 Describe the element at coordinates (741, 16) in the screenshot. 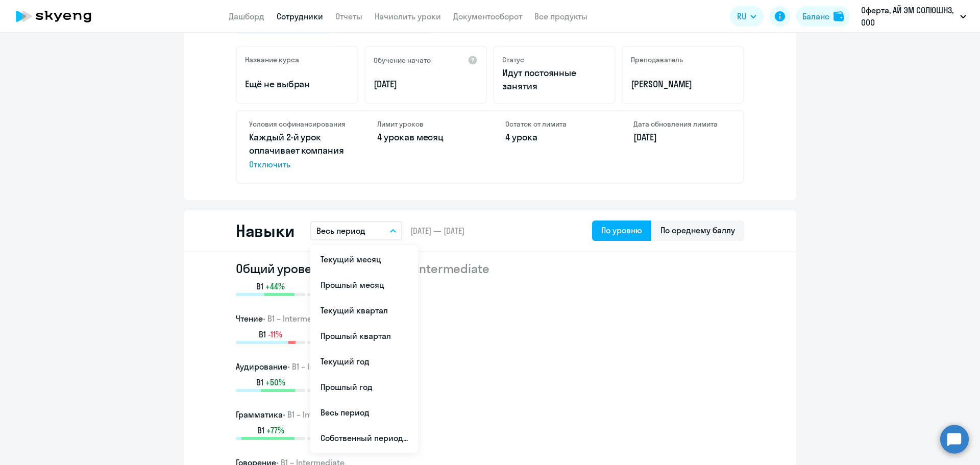

I see `span: RU` at that location.